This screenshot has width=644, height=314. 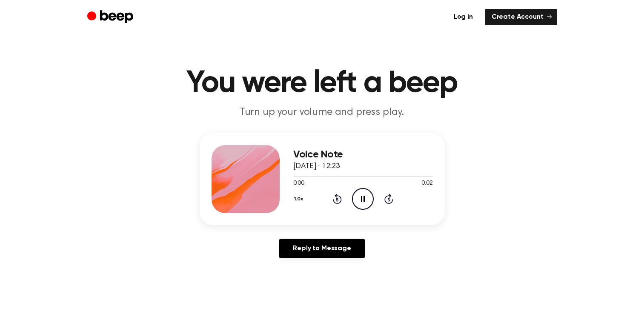 What do you see at coordinates (299, 199) in the screenshot?
I see `button: 1.0x` at bounding box center [299, 199].